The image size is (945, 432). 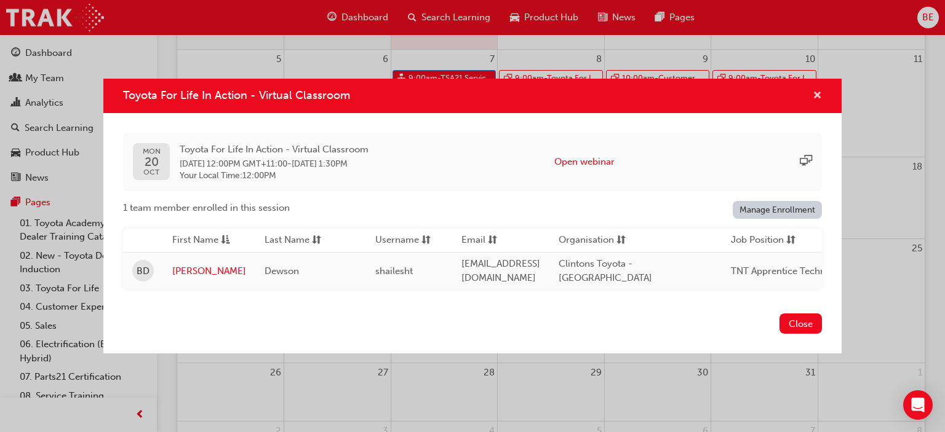 What do you see at coordinates (584, 162) in the screenshot?
I see `button: Open webinar` at bounding box center [584, 162].